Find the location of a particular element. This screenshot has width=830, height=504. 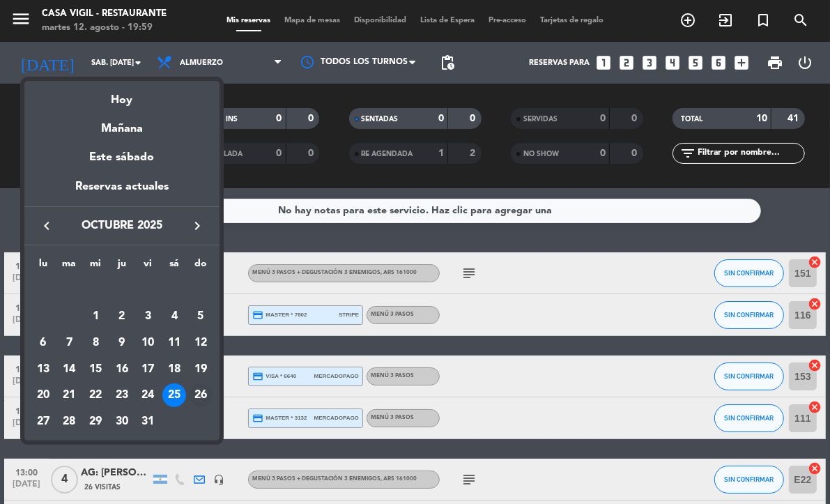

div: 2 is located at coordinates (122, 316).